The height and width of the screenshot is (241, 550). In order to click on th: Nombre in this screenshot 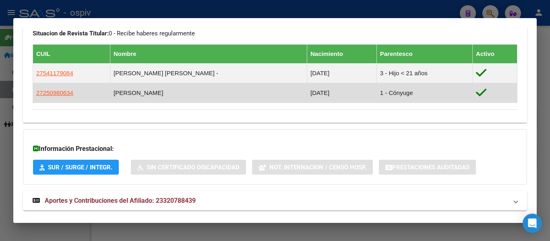, I will do `click(208, 54)`.